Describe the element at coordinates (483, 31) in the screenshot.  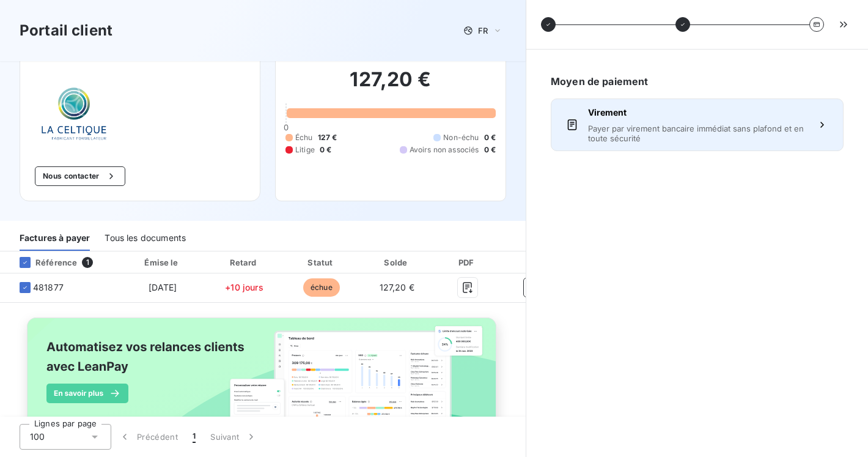
I see `span: FR` at that location.